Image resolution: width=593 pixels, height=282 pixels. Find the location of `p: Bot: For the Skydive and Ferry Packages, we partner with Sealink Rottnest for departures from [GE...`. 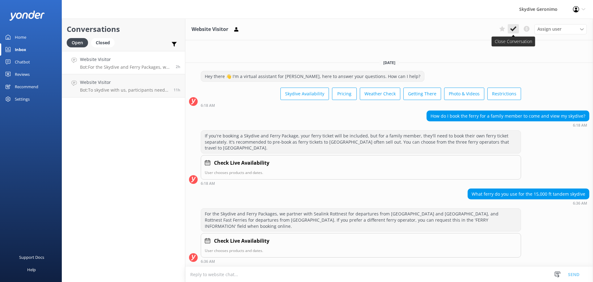

p: Bot: For the Skydive and Ferry Packages, we partner with Sealink Rottnest for departures from [GE... is located at coordinates (125, 67).